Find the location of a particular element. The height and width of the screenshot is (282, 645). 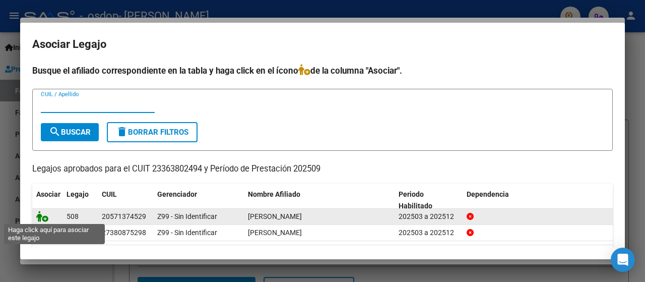

span: AGUIAR JULIETA is located at coordinates (274, 232).